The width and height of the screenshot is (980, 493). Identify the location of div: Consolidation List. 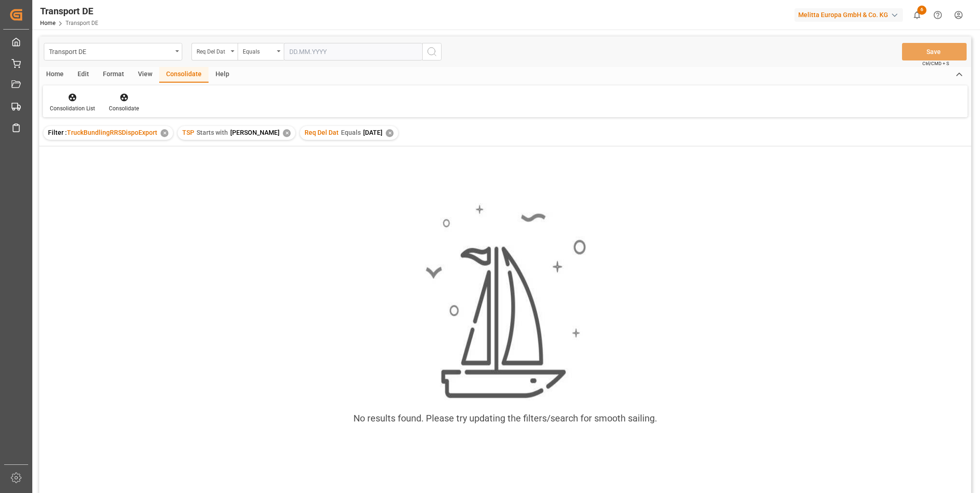
(72, 108).